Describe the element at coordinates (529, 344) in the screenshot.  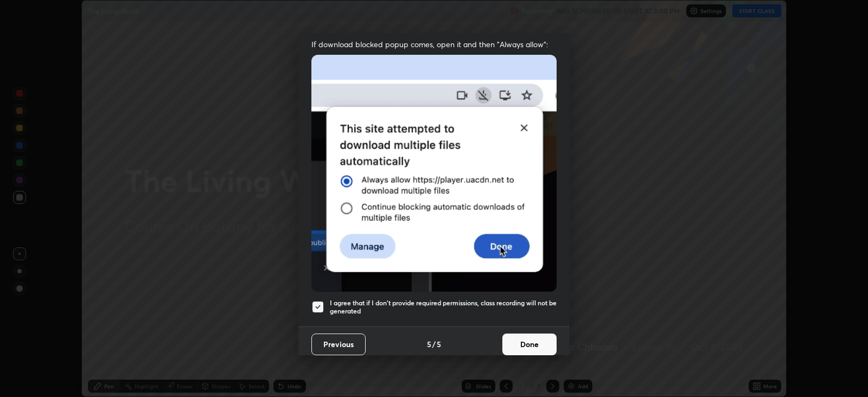
I see `button: Done` at that location.